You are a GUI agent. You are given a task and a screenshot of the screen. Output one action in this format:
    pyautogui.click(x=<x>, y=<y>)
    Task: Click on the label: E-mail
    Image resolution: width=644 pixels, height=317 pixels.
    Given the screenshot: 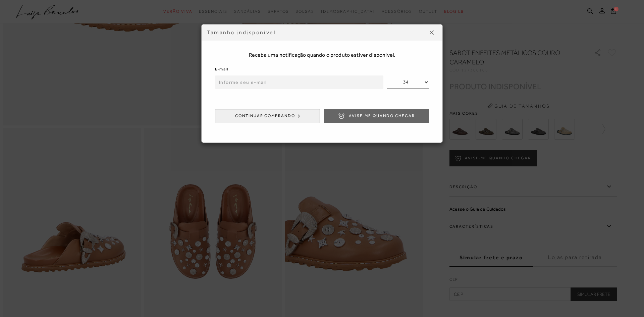 What is the action you would take?
    pyautogui.click(x=222, y=69)
    